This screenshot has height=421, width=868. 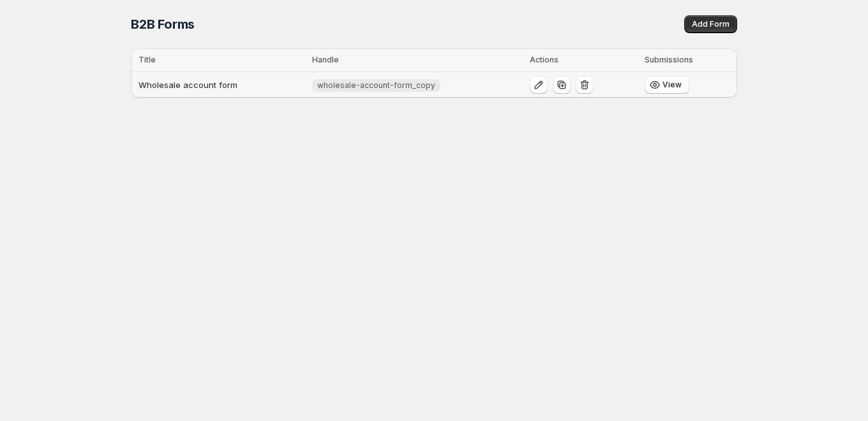 What do you see at coordinates (163, 25) in the screenshot?
I see `span: B2B Forms` at bounding box center [163, 25].